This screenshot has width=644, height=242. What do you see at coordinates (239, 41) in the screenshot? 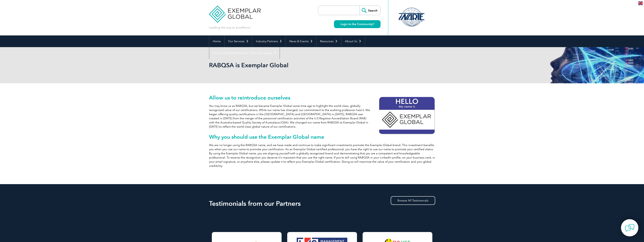
I see `a: Our Services` at bounding box center [239, 41].